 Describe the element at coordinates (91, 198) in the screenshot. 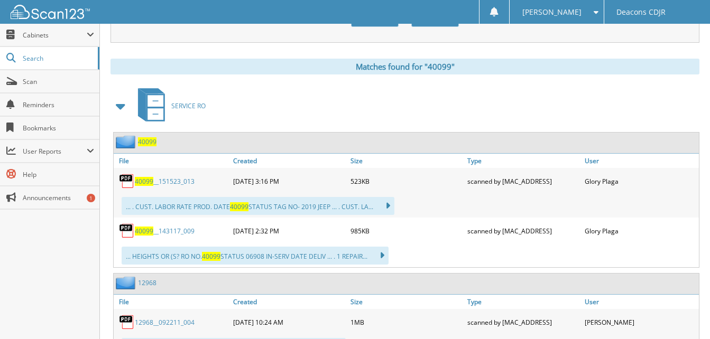

I see `div: 1` at that location.